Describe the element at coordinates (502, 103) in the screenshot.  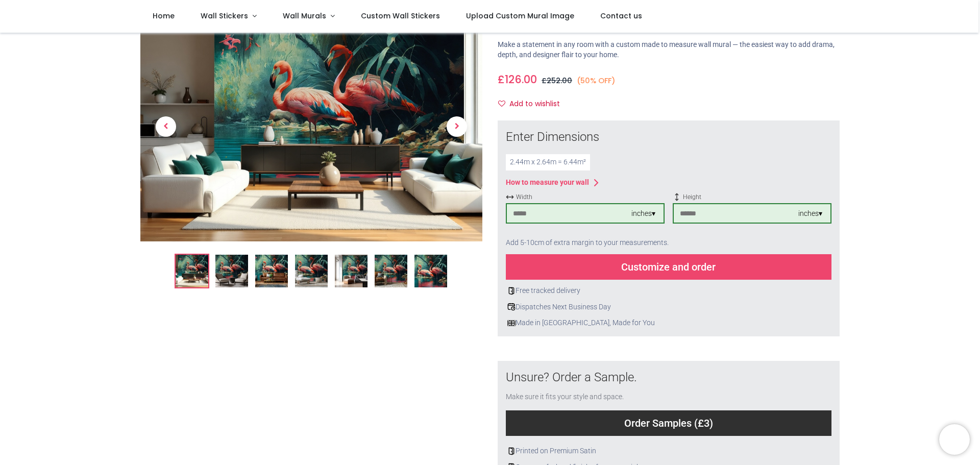
I see `i: Add to wishlist` at that location.